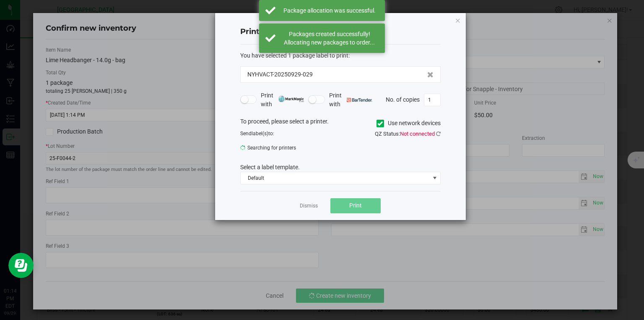 This screenshot has height=320, width=644. Describe the element at coordinates (402, 99) in the screenshot. I see `span: No. of copies` at that location.